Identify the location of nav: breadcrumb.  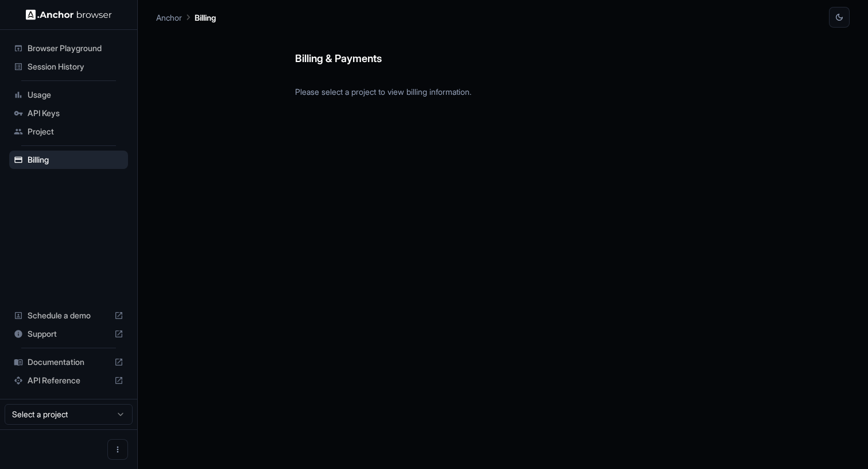
(186, 17).